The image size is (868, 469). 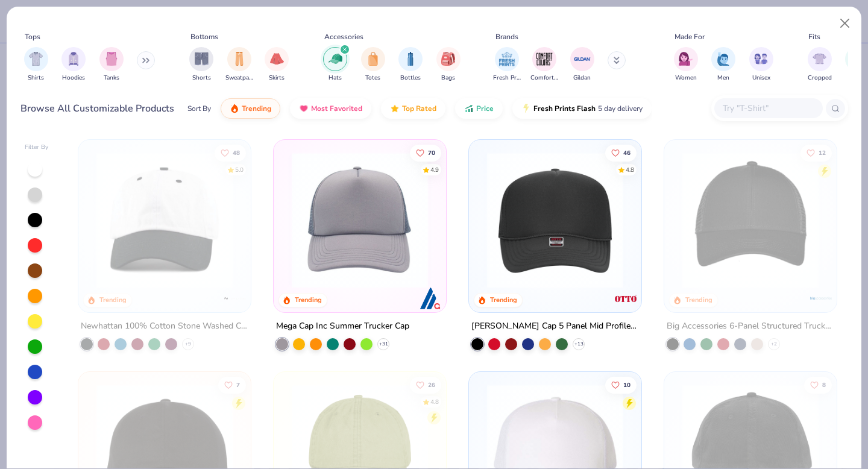 I want to click on span: 48, so click(x=237, y=153).